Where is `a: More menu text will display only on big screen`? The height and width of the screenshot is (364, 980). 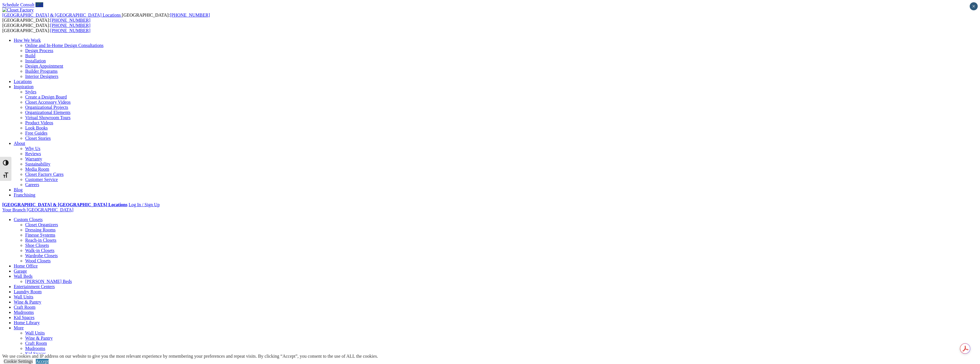
a: More menu text will display only on big screen is located at coordinates (19, 328).